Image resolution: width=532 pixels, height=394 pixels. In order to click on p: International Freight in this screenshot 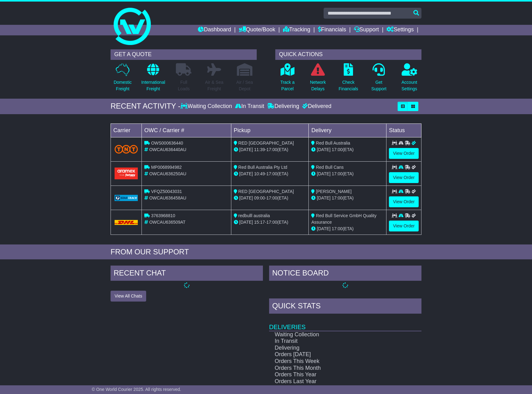, I will do `click(153, 85)`.